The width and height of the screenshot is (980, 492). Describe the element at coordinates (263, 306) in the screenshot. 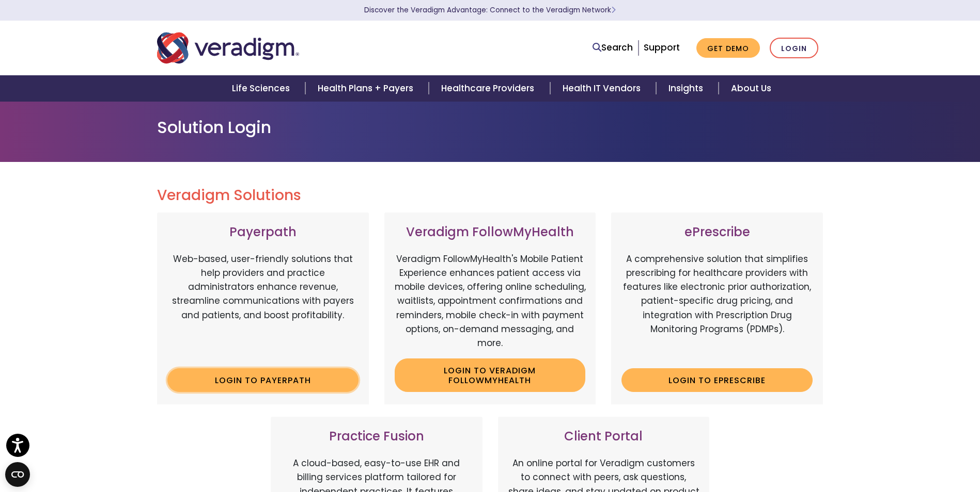

I see `p: Web-based, user-friendly solutions that help providers and practice administrators enhance revenu...` at that location.